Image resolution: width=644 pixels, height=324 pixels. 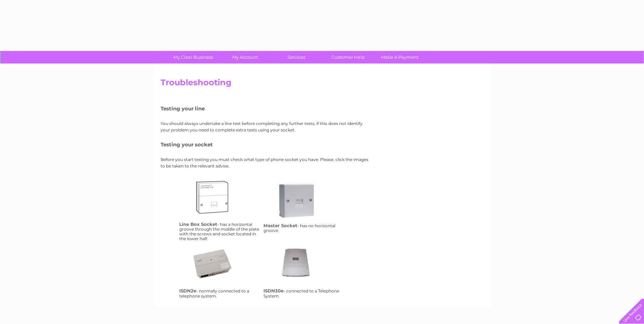 I want to click on td: - has a horizontal groove through the middle of the plate with the screws and socket located in t..., so click(x=219, y=209).